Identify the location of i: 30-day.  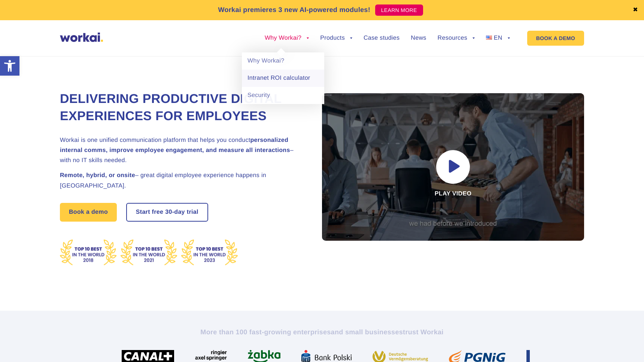
(175, 212).